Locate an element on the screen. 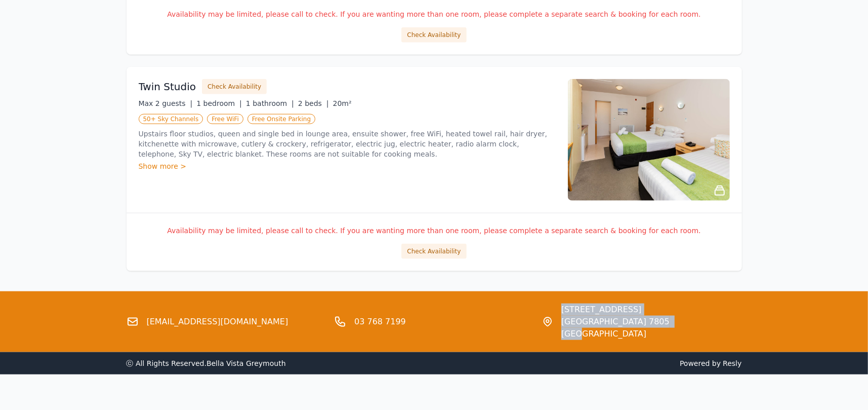  h3: Twin Studio is located at coordinates (168, 86).